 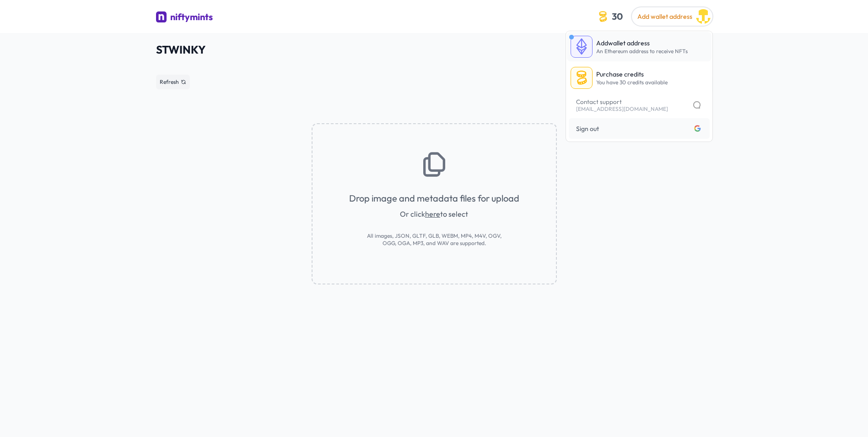 What do you see at coordinates (611, 16) in the screenshot?
I see `button: 30` at bounding box center [611, 16].